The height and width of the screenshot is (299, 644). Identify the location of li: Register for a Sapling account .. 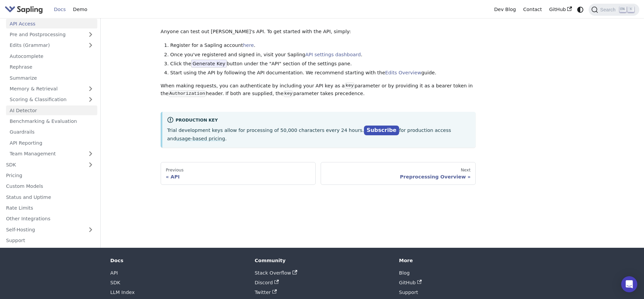
(323, 46).